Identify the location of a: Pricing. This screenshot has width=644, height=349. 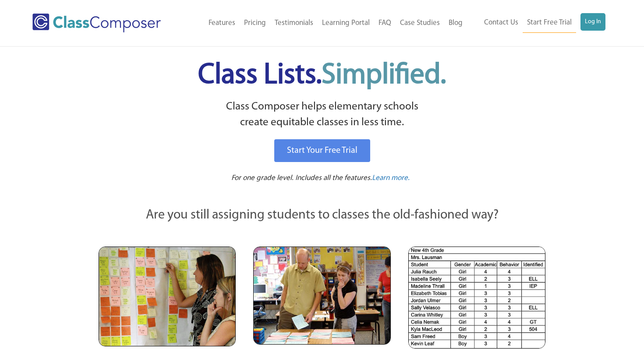
(255, 23).